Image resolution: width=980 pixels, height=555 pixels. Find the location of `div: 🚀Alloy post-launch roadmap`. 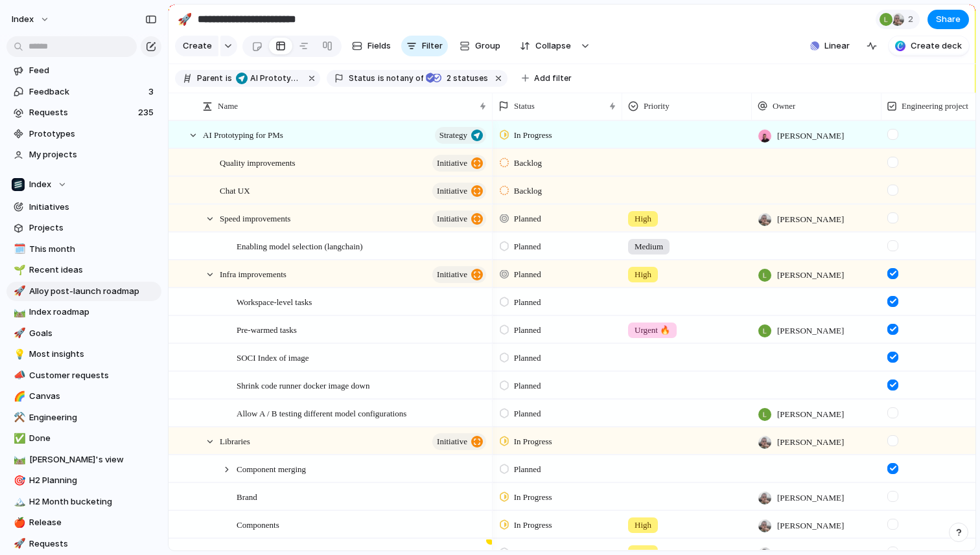

div: 🚀Alloy post-launch roadmap is located at coordinates (84, 291).